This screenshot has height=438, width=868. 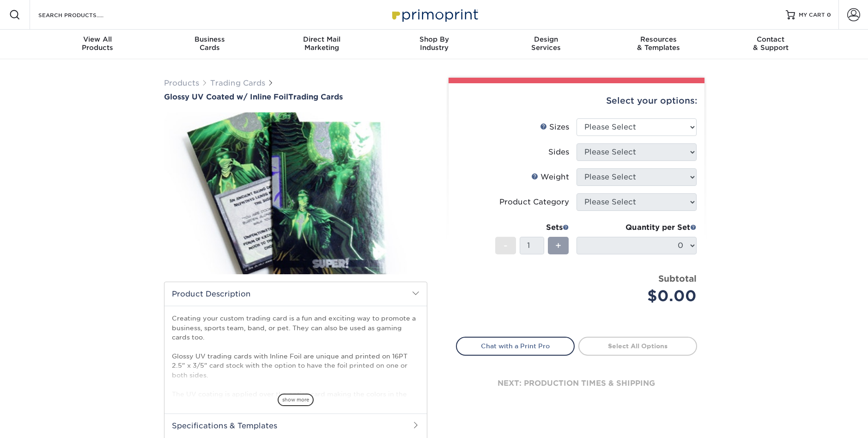 I want to click on div: Marketing, so click(x=322, y=43).